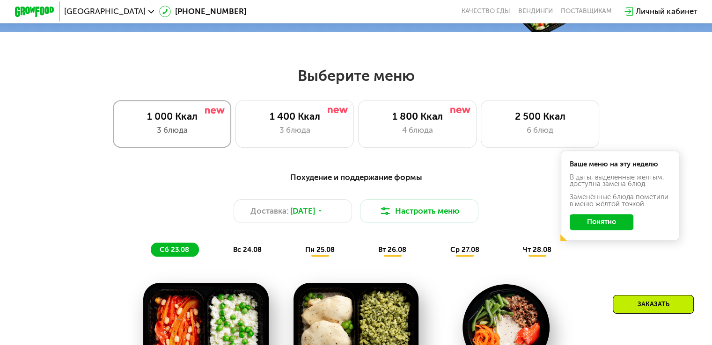  Describe the element at coordinates (294, 116) in the screenshot. I see `div: 1 400 Ккал` at that location.